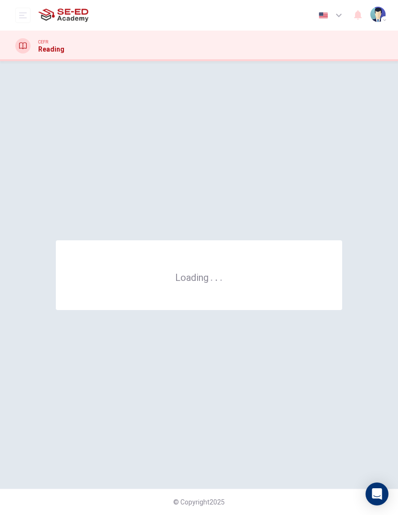 Image resolution: width=398 pixels, height=515 pixels. What do you see at coordinates (377, 494) in the screenshot?
I see `div: Open Intercom Messenger` at bounding box center [377, 494].